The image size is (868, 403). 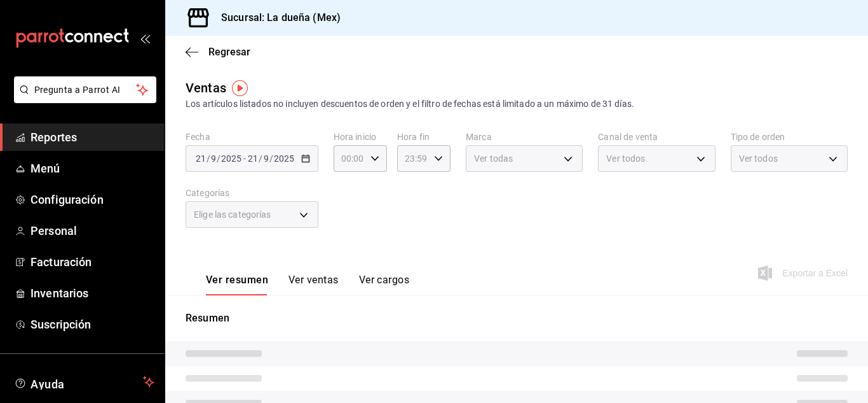 What do you see at coordinates (517, 104) in the screenshot?
I see `div: Los artículos listados no incluyen descuentos de orden y el filtro de fechas está limitado a un m...` at bounding box center [517, 104].